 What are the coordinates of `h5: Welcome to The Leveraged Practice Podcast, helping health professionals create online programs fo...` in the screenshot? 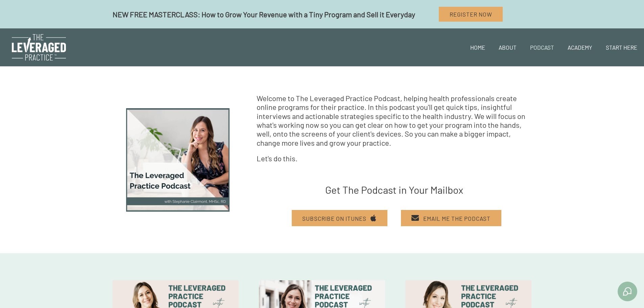 It's located at (394, 120).